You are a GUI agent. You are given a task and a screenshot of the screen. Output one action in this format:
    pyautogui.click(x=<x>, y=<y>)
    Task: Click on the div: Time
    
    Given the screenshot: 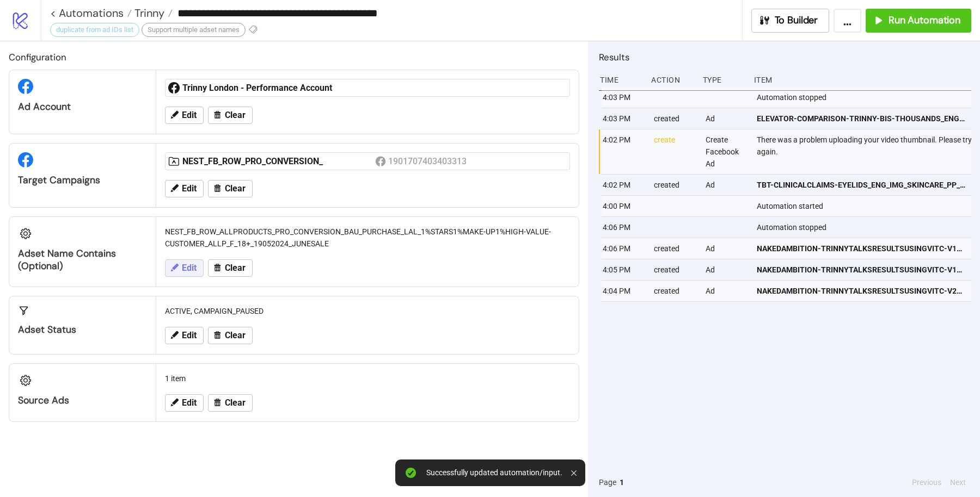 What is the action you would take?
    pyautogui.click(x=621, y=80)
    